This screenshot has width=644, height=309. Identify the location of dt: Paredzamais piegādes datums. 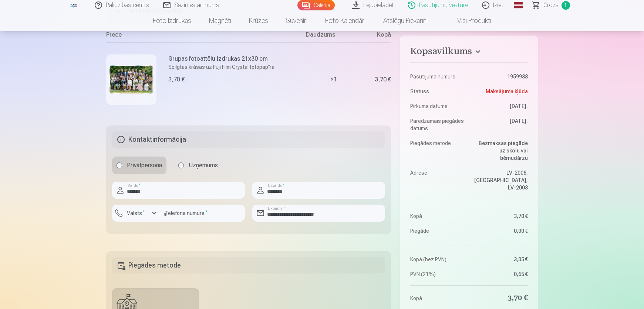
(438, 125).